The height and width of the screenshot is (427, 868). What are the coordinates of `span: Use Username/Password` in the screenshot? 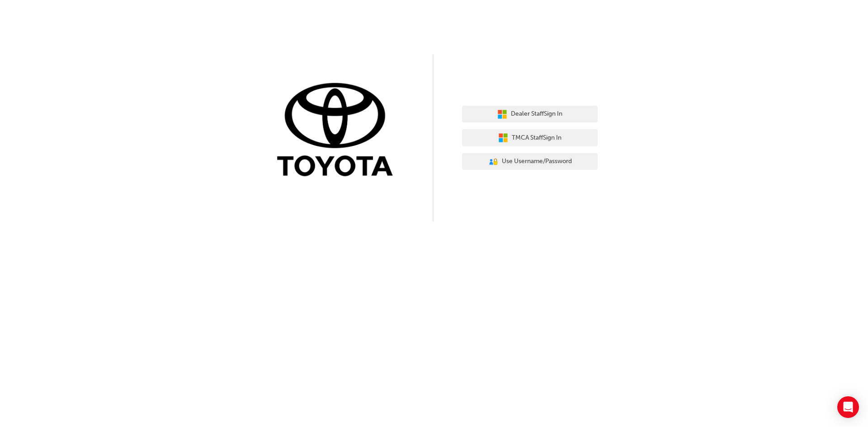 It's located at (537, 161).